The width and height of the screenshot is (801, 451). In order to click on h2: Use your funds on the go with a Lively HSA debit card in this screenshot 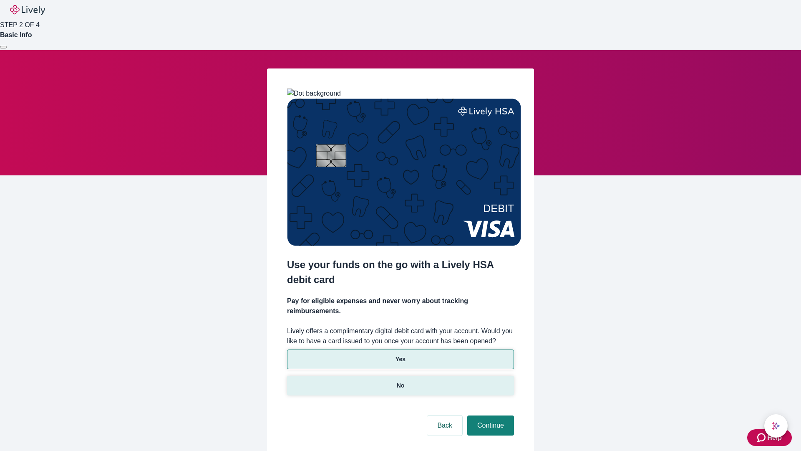, I will do `click(401, 272)`.